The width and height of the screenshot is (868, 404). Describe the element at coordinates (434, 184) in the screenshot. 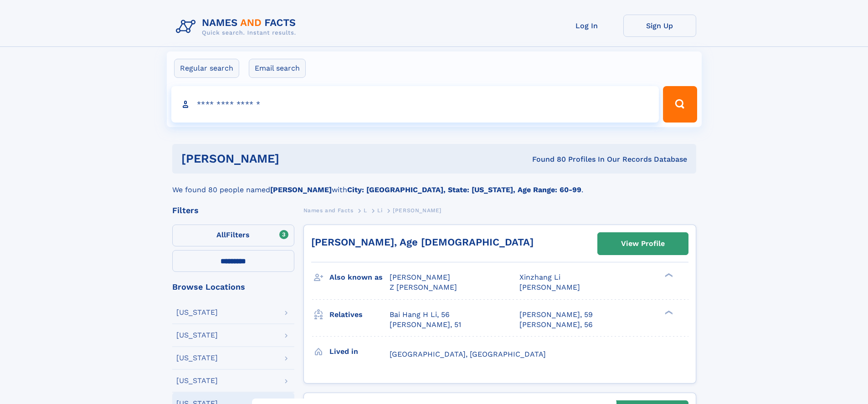

I see `div: We found 80 people named with .` at that location.